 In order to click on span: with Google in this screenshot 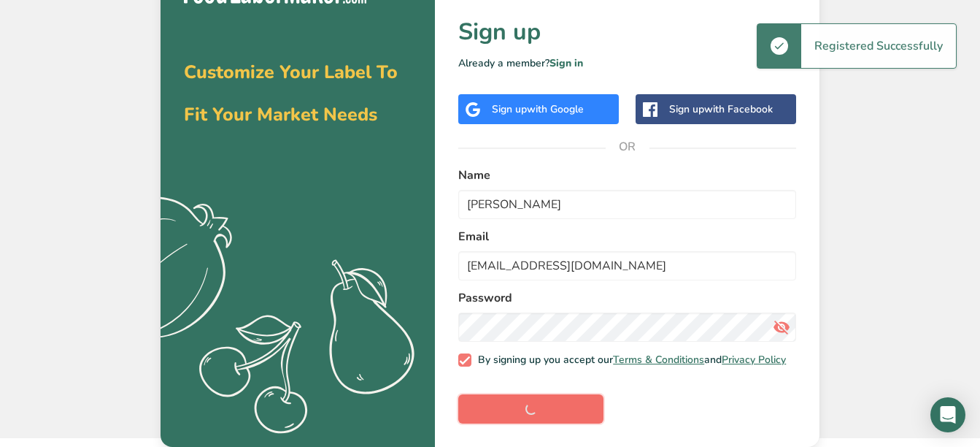, I will do `click(555, 109)`.